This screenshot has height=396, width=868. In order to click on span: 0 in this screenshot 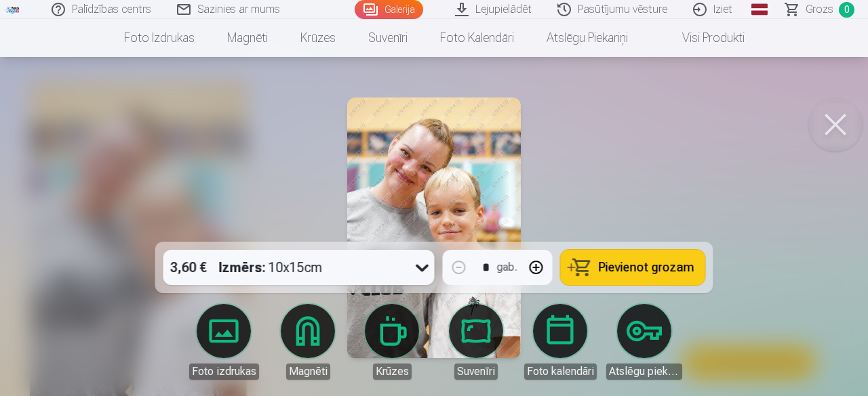, I will do `click(846, 10)`.